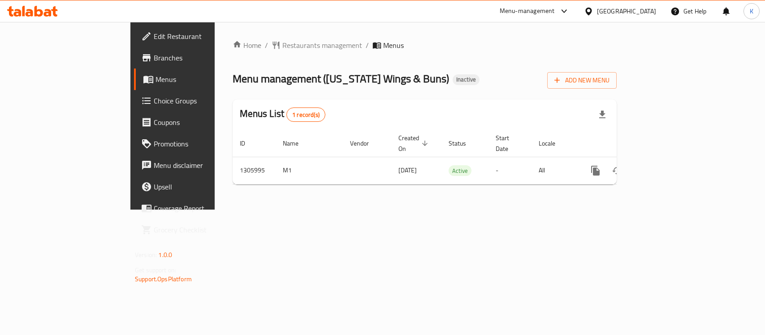 This screenshot has width=765, height=335. I want to click on span: Version:, so click(146, 255).